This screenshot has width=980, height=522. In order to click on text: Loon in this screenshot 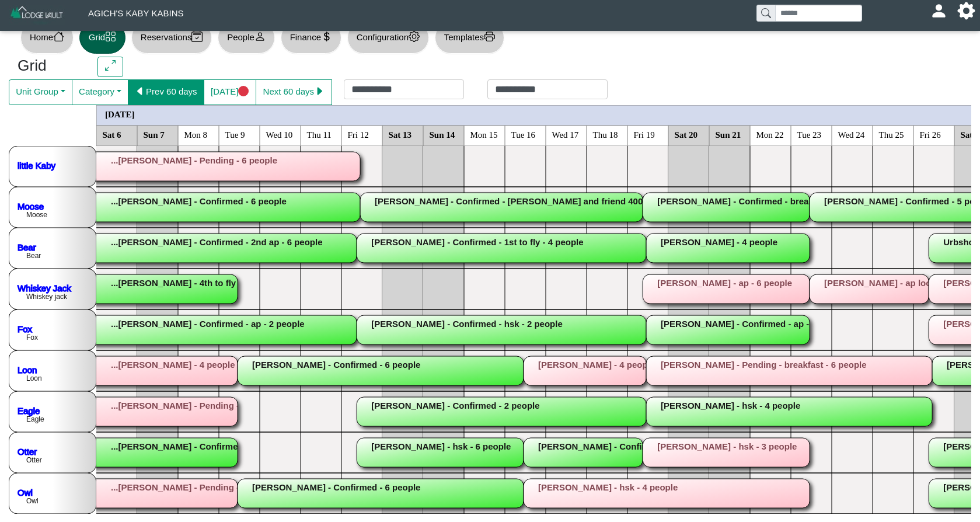, I will do `click(34, 379)`.